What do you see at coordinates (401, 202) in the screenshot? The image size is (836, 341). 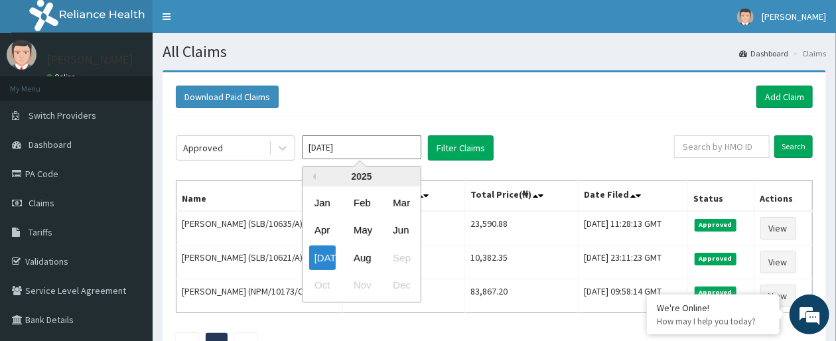 I see `div: Choose March 2025` at bounding box center [401, 202].